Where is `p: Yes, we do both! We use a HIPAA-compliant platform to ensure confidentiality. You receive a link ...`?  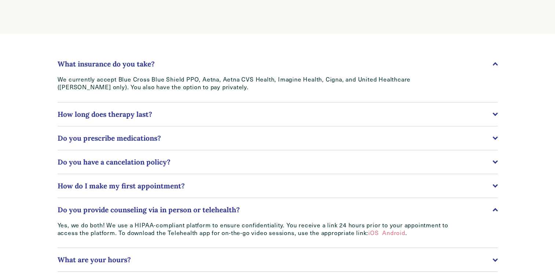 p: Yes, we do both! We use a HIPAA-compliant platform to ensure confidentiality. You receive a link ... is located at coordinates (256, 229).